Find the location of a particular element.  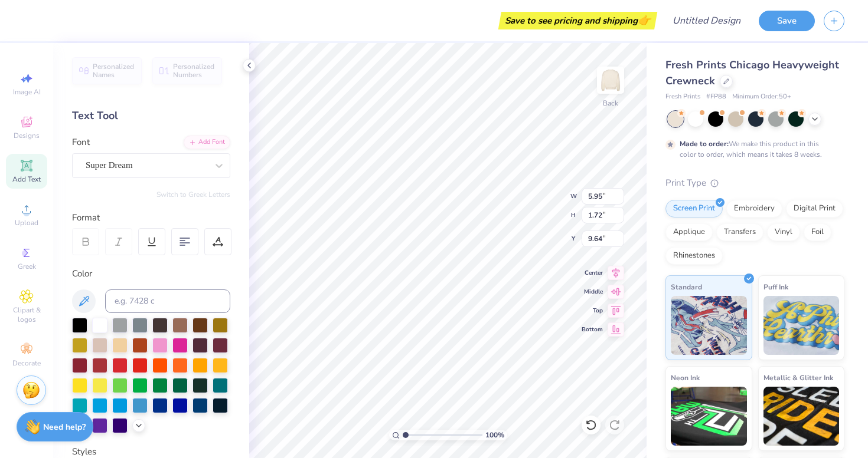

span: Bottom is located at coordinates (592, 329).